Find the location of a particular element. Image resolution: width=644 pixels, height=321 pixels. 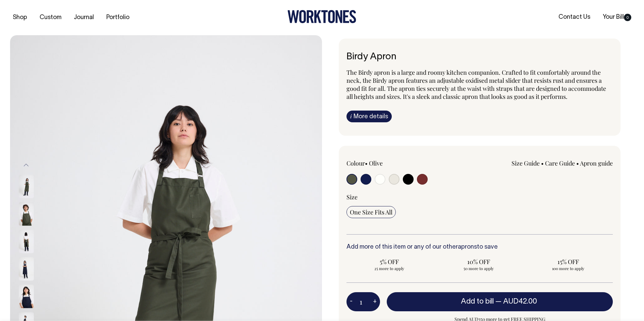

span: 100 more to apply is located at coordinates (568, 268).